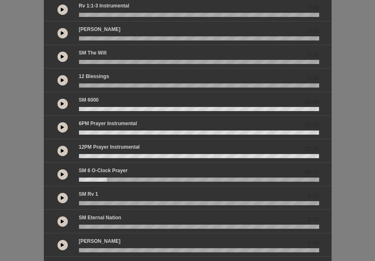 The height and width of the screenshot is (261, 375). Describe the element at coordinates (109, 147) in the screenshot. I see `p: 12PM Prayer Instrumental` at that location.